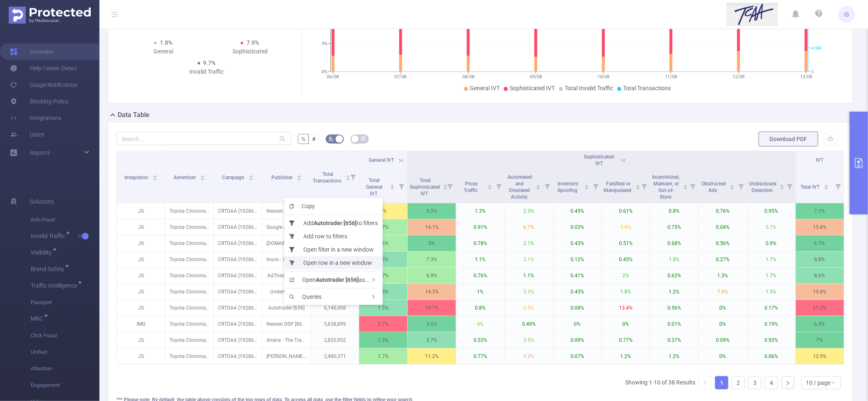  What do you see at coordinates (480, 357) in the screenshot?
I see `p: 0.77%` at bounding box center [480, 357].